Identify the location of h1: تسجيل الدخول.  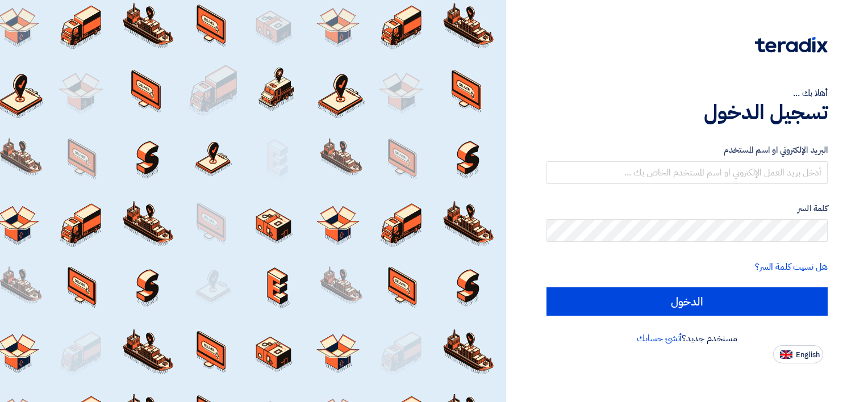
(687, 113).